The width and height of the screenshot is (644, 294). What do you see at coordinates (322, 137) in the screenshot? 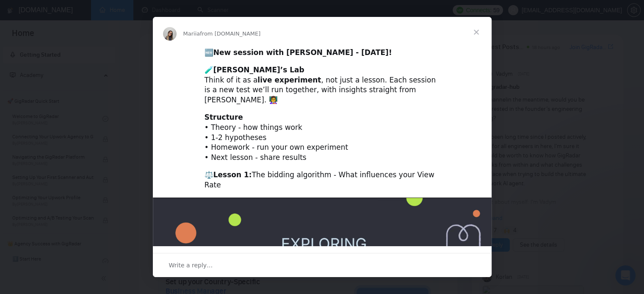
I see `div: • Theory - how things work • 1-2 hypotheses • Homework - run your own experiment • Next lesson - ...` at bounding box center [322, 137].